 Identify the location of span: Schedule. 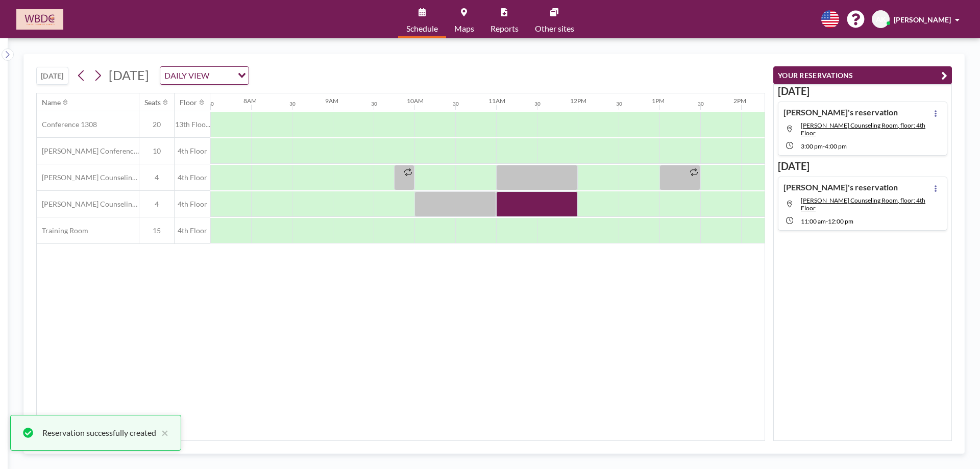
(422, 29).